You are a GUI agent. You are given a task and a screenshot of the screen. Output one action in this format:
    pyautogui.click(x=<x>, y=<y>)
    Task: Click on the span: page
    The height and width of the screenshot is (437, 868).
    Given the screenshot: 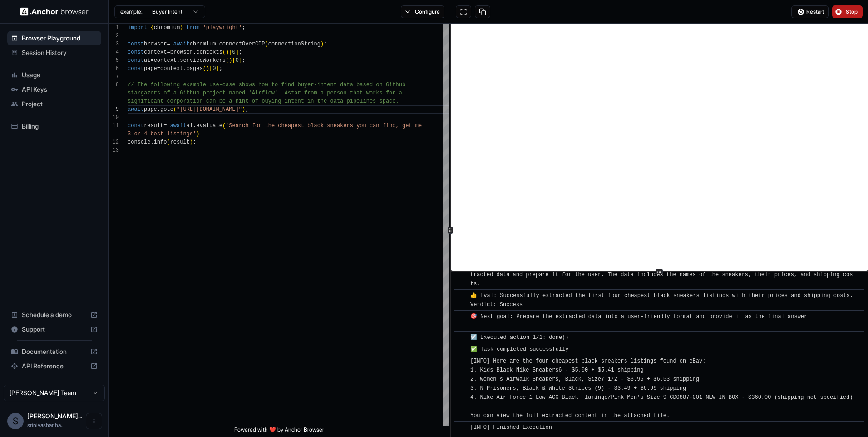 What is the action you would take?
    pyautogui.click(x=150, y=69)
    